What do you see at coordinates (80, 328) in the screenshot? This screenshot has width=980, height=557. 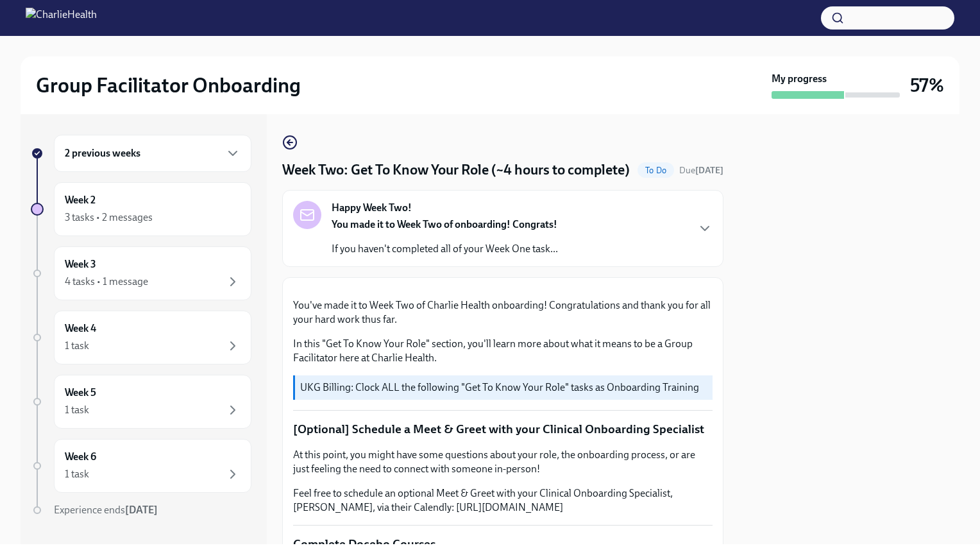 I see `h6: Week 4` at bounding box center [80, 328].